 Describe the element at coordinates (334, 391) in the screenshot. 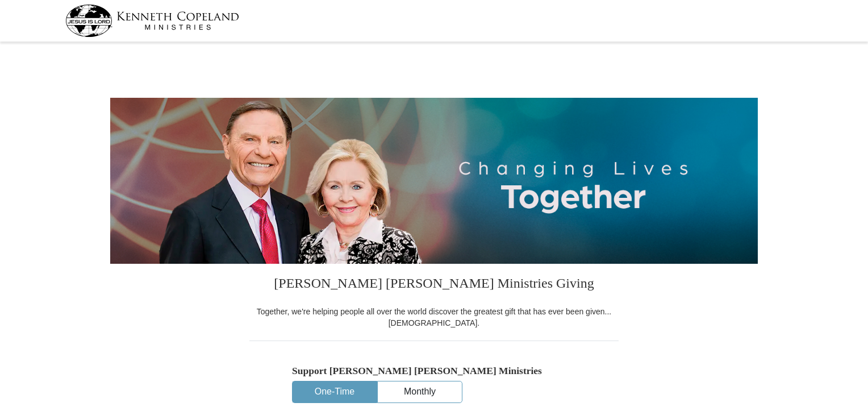

I see `button: One-Time` at that location.